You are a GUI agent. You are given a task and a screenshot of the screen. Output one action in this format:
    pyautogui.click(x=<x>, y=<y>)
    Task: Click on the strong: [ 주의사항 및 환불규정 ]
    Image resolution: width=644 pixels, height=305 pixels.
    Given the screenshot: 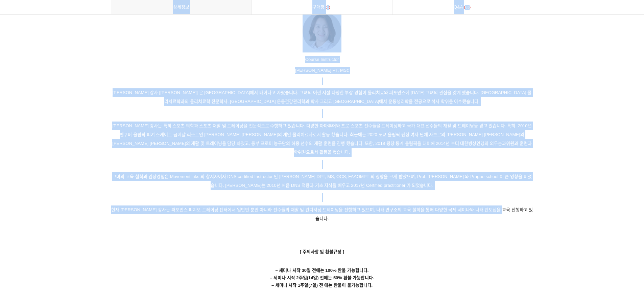 What is the action you would take?
    pyautogui.click(x=322, y=251)
    